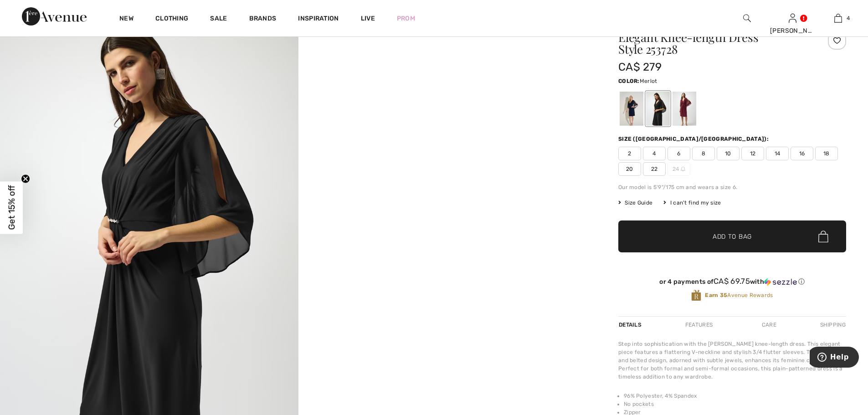 Image resolution: width=868 pixels, height=415 pixels. I want to click on li: 96% Polyester, 4% Spandex, so click(735, 396).